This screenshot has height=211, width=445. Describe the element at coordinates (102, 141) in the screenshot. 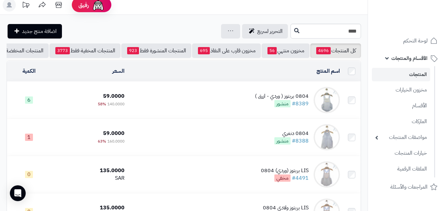

I see `span: 63%` at that location.